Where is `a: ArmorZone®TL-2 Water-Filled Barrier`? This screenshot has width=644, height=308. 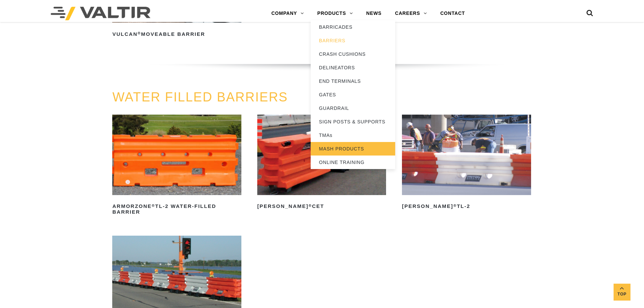
a: ArmorZone®TL-2 Water-Filled Barrier is located at coordinates (176, 166).